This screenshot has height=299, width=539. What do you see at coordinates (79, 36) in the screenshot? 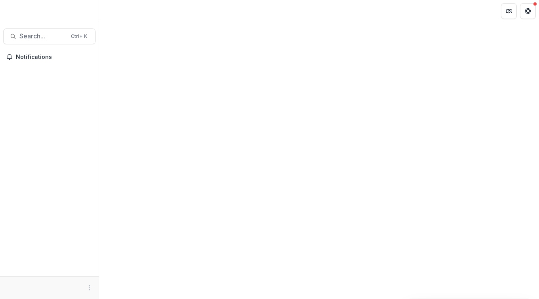
I see `div: Ctrl + K` at bounding box center [79, 36].